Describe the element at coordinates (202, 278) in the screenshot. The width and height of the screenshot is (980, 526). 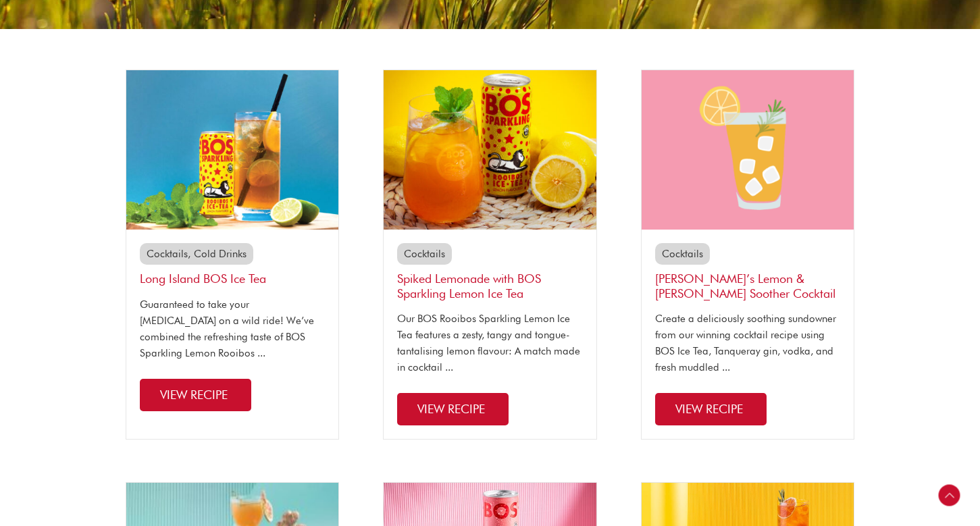
I see `a: Long Island BOS Ice Tea` at that location.